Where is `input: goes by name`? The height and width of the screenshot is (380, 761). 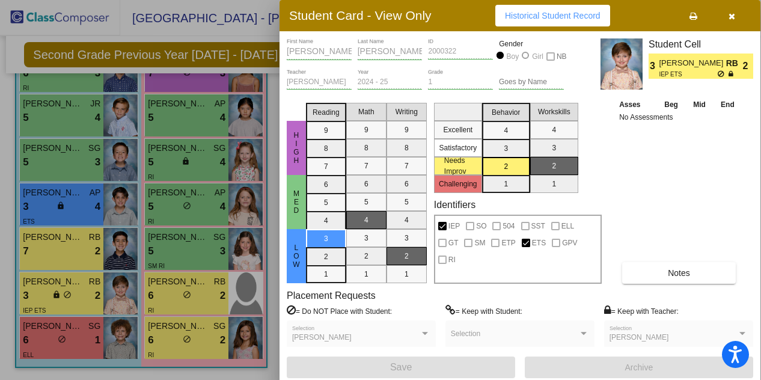
input: goes by name is located at coordinates (532, 82).